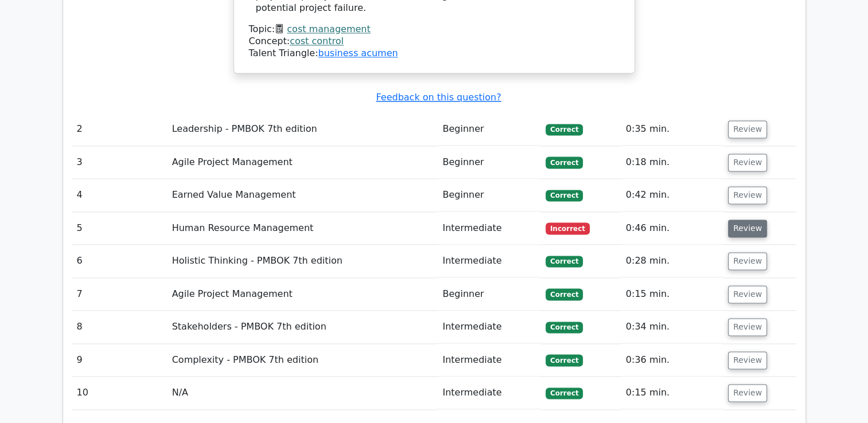  Describe the element at coordinates (120, 261) in the screenshot. I see `td: 6` at that location.